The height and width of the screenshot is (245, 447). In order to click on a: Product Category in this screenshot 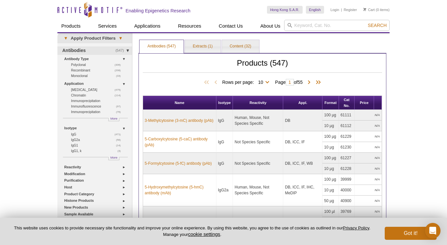, I will do `click(96, 194)`.